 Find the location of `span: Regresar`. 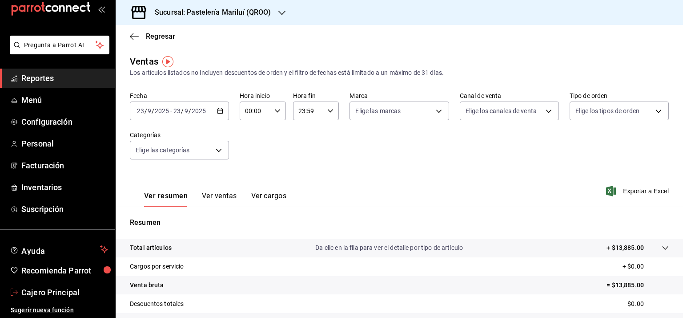

span: Regresar is located at coordinates (161, 36).